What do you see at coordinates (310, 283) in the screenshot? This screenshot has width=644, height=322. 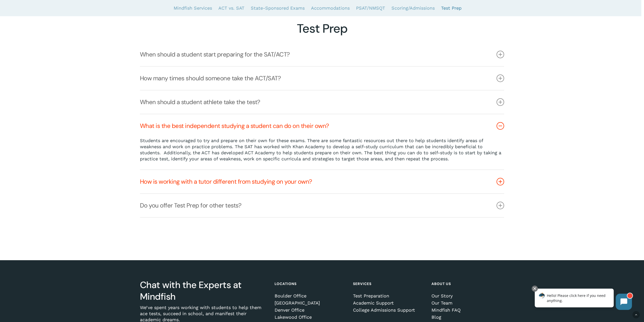 I see `h4: Locations` at bounding box center [310, 283].